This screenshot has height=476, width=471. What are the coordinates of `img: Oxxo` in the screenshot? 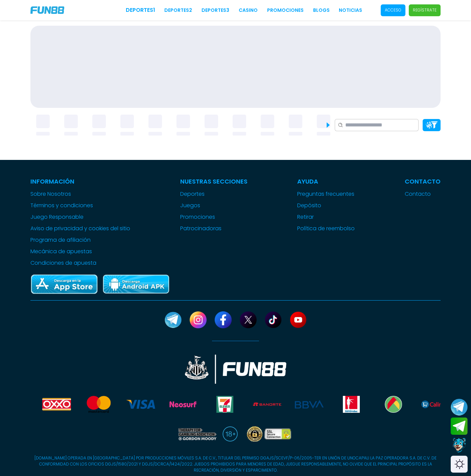 It's located at (56, 405).